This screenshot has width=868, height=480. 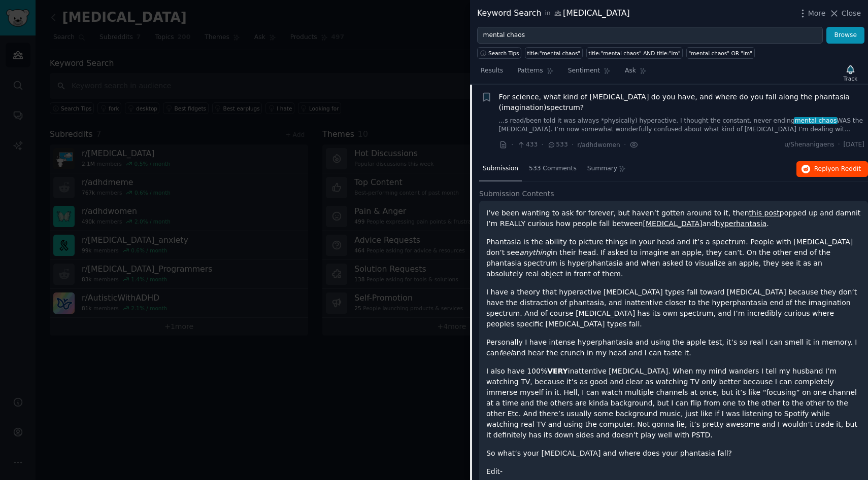 What do you see at coordinates (673, 348) in the screenshot?
I see `p: Personally I have intense hyperphantasia and using the apple test, it’s so real I can smell it in...` at bounding box center [673, 348].